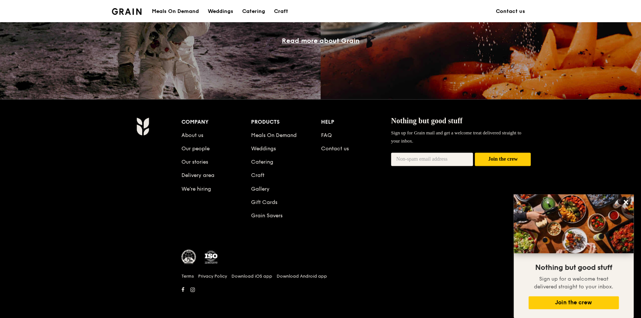 The width and height of the screenshot is (641, 318). I want to click on a: Download Android app, so click(302, 276).